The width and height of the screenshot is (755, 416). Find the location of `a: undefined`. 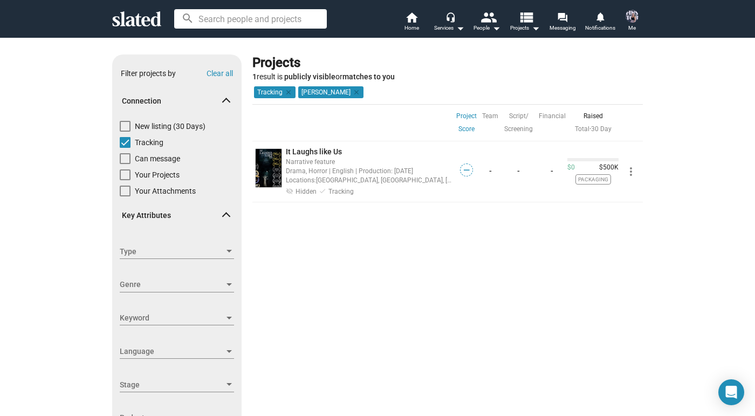

a: undefined is located at coordinates (269, 168).